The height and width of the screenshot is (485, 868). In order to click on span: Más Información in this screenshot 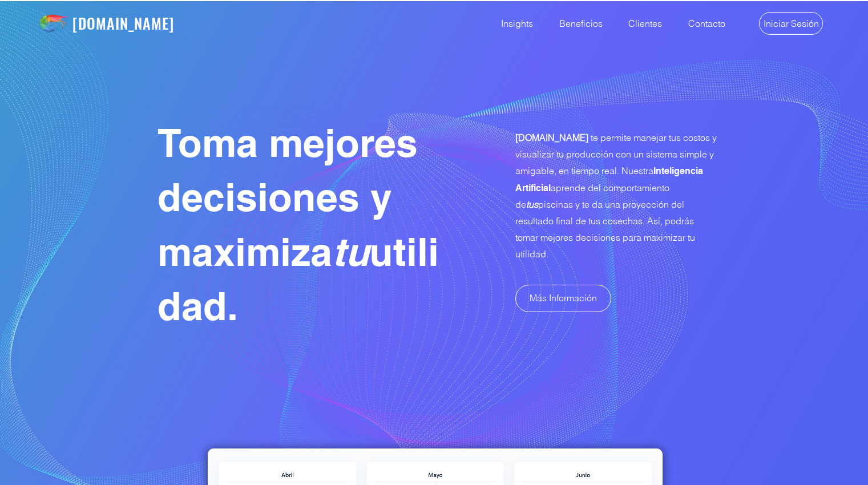, I will do `click(563, 298)`.